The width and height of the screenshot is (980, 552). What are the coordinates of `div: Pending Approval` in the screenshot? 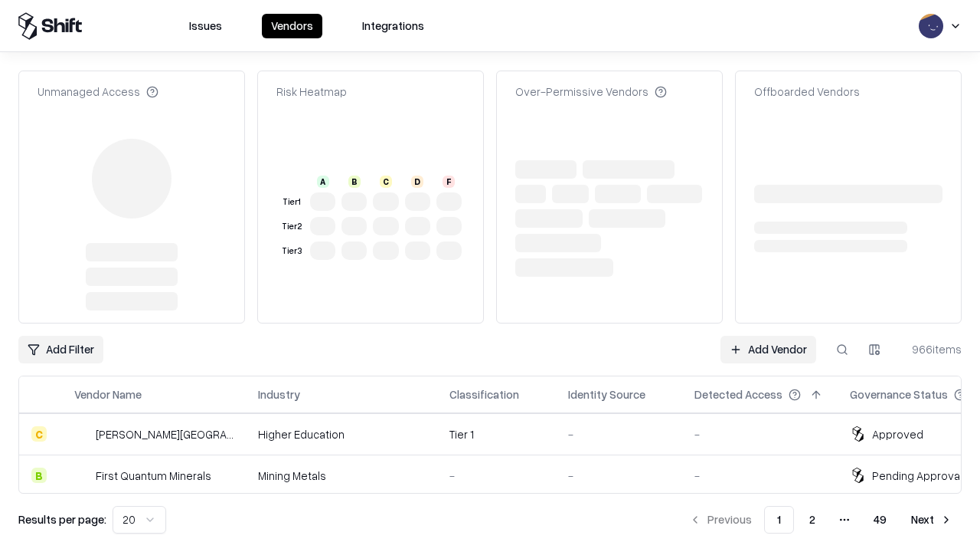 It's located at (917, 475).